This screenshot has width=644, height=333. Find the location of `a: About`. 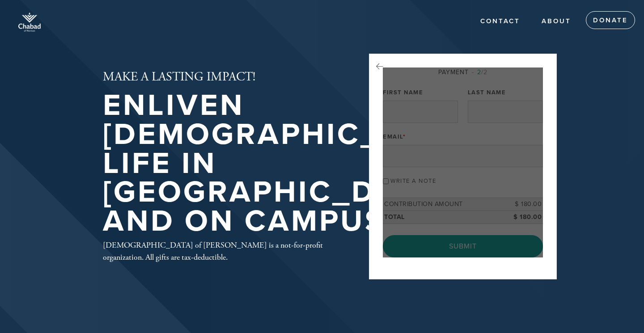

a: About is located at coordinates (556, 22).